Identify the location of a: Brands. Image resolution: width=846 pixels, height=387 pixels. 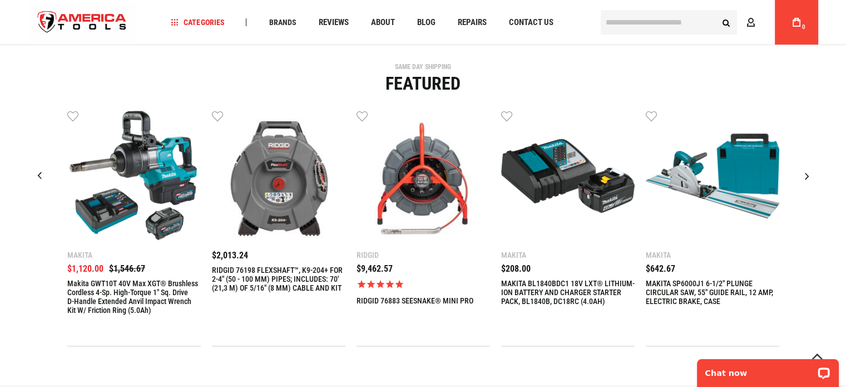
(282, 22).